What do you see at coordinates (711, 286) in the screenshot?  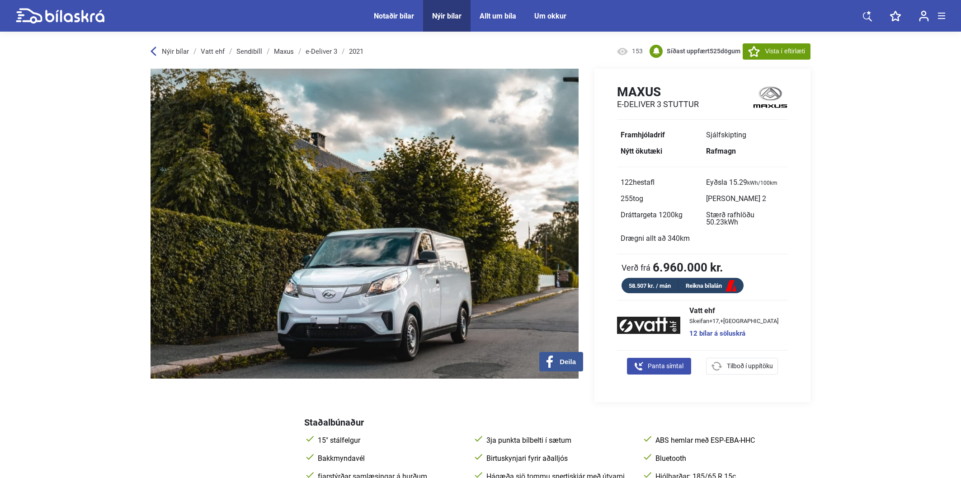 I see `a: Reikna bílalán` at bounding box center [711, 286].